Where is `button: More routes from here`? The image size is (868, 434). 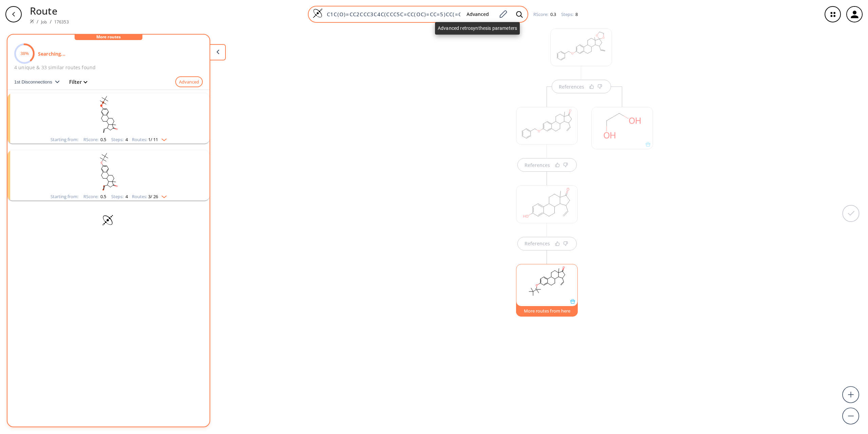 button: More routes from here is located at coordinates (547, 309).